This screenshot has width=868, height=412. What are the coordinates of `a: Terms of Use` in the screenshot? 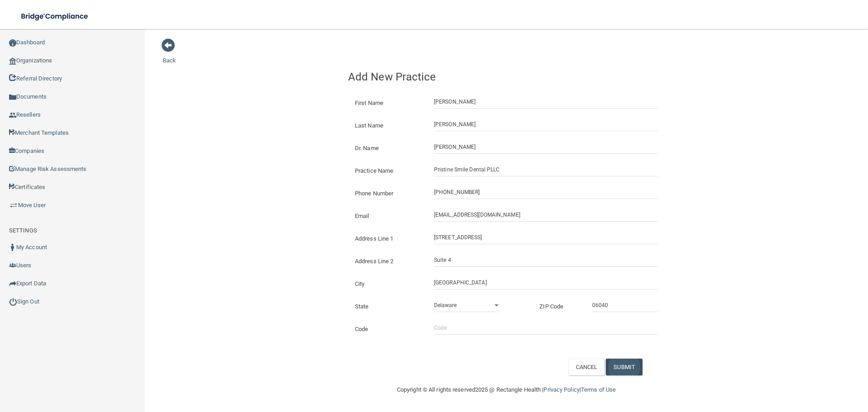 It's located at (598, 389).